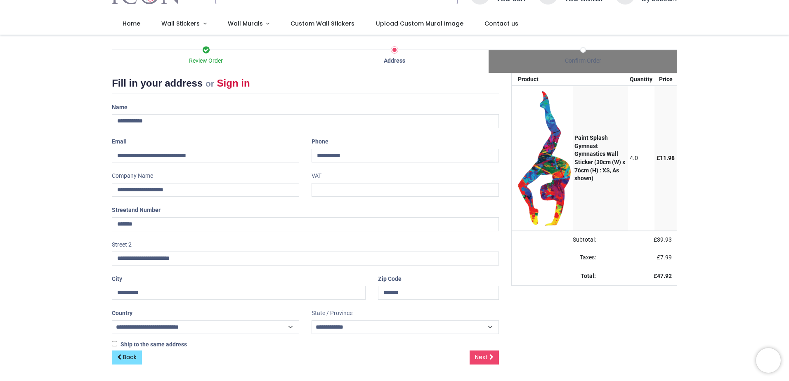 The height and width of the screenshot is (381, 789). I want to click on label: VAT, so click(317, 176).